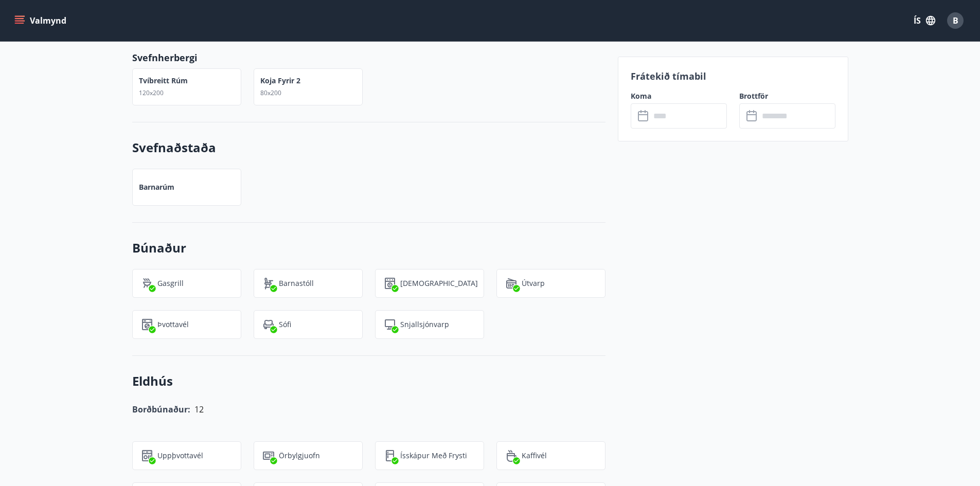 The height and width of the screenshot is (486, 980). Describe the element at coordinates (390, 283) in the screenshot. I see `img: hddCLTAnxqFUMr1fxmbGG8zWilo2syolR0f9UjPn.svg` at that location.